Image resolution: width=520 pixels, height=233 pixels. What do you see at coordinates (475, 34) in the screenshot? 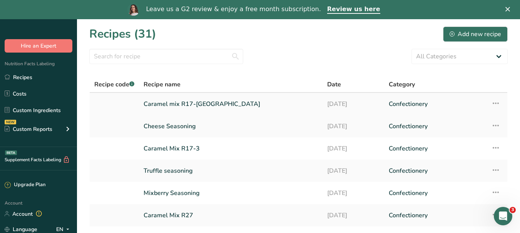
I see `div: Add new recipe` at bounding box center [475, 34].